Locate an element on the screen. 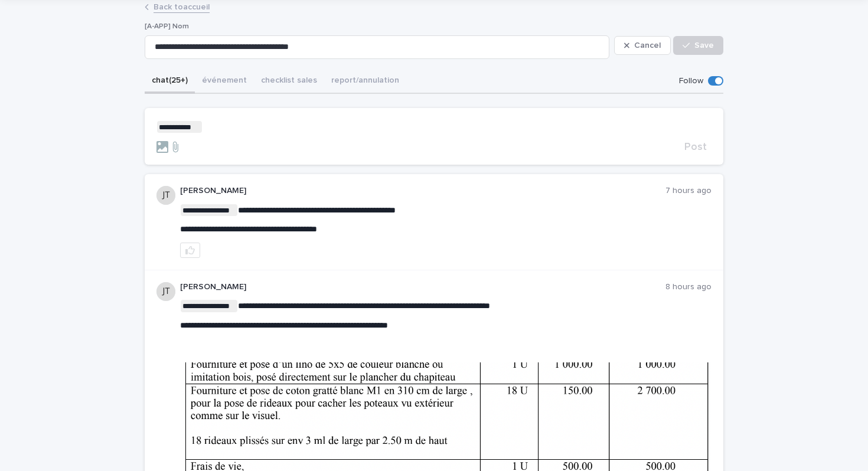 Image resolution: width=868 pixels, height=471 pixels. p: 7 hours ago is located at coordinates (688, 191).